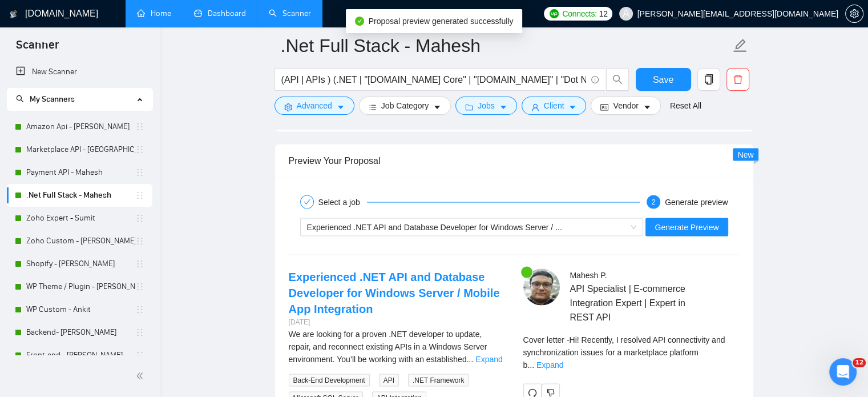 This screenshot has width=868, height=397. What do you see at coordinates (486, 106) in the screenshot?
I see `span: Jobs` at bounding box center [486, 106].